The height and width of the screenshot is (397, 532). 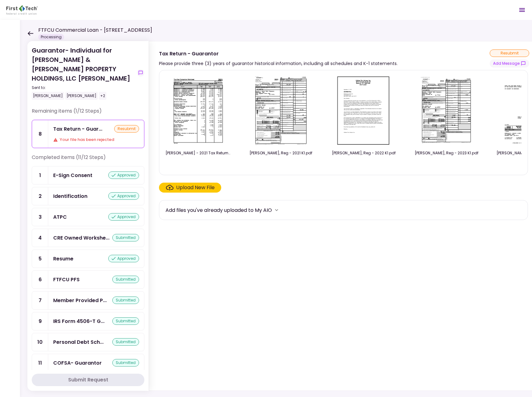 What do you see at coordinates (60, 217) in the screenshot?
I see `div: ATPC` at bounding box center [60, 217].